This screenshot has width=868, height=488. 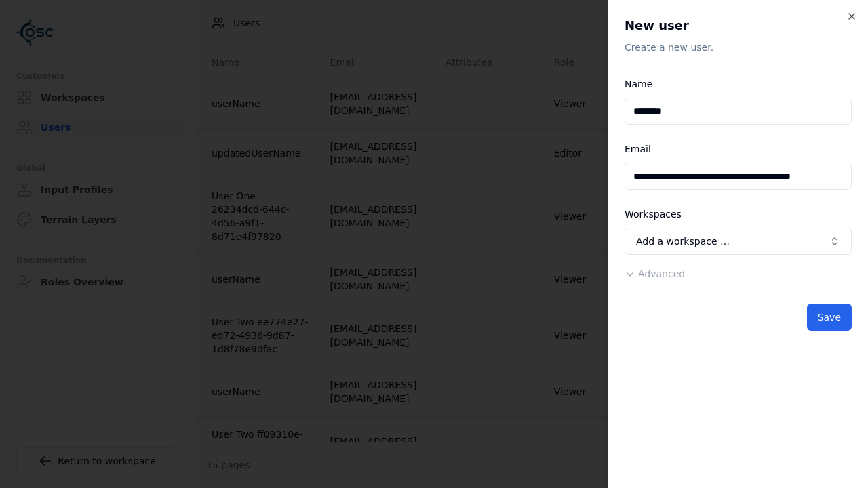 What do you see at coordinates (653, 214) in the screenshot?
I see `label: Workspaces` at bounding box center [653, 214].